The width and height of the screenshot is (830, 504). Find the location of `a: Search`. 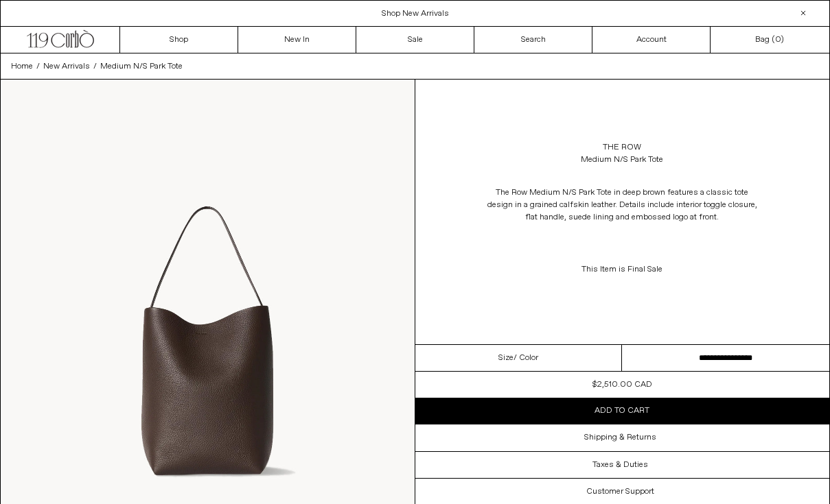

a: Search is located at coordinates (533, 40).